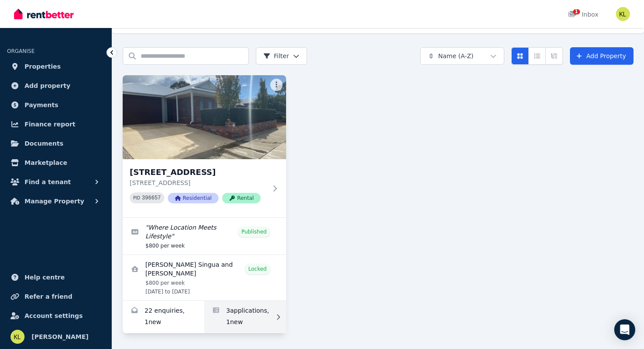  What do you see at coordinates (21, 52) in the screenshot?
I see `span: ORGANISE` at bounding box center [21, 52].